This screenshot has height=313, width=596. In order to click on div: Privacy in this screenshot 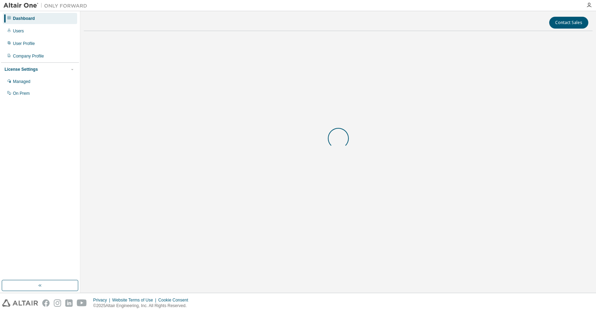, I will do `click(103, 300)`.